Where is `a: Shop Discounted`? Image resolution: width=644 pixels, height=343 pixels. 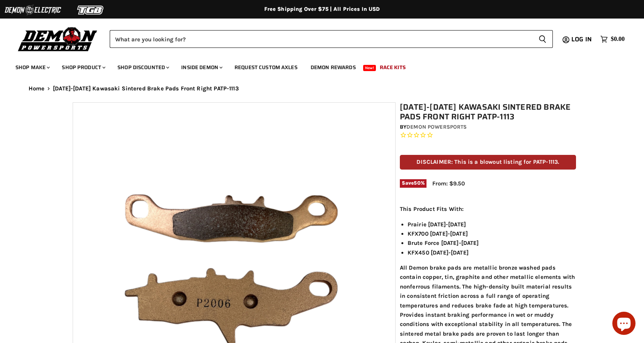
a: Shop Discounted is located at coordinates (143, 67).